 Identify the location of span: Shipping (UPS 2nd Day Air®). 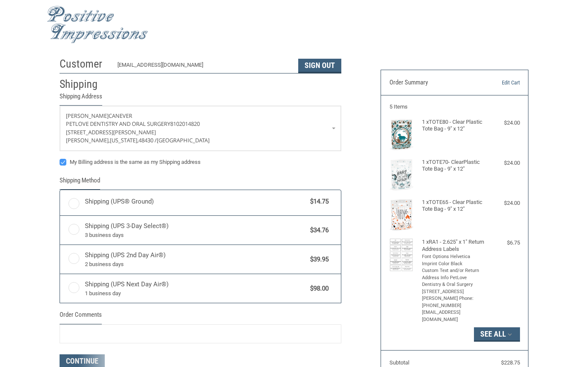
(196, 260).